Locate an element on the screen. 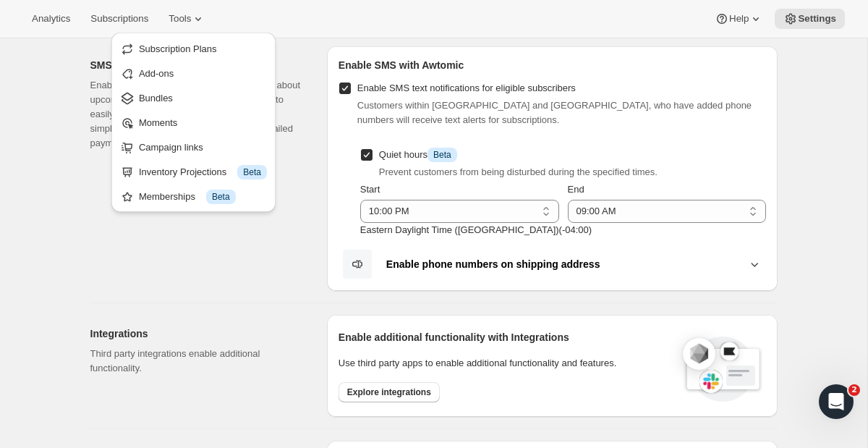  div: Memberships is located at coordinates (202, 197).